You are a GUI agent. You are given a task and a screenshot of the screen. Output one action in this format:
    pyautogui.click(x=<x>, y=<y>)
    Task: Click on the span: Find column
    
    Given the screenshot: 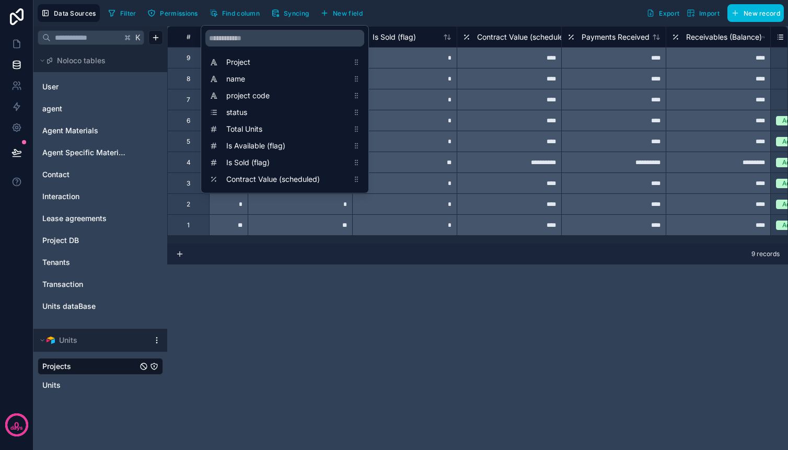 What is the action you would take?
    pyautogui.click(x=241, y=13)
    